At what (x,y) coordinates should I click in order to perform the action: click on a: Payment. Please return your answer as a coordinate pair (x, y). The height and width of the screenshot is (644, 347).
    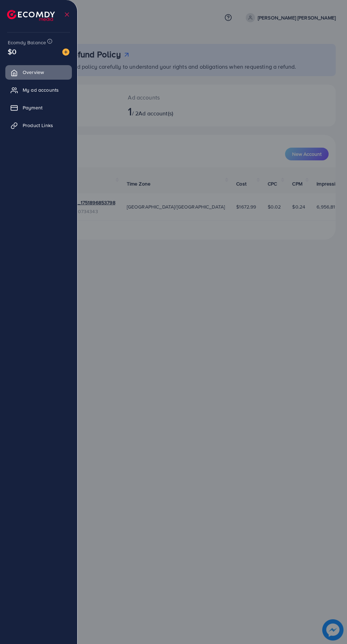
    Looking at the image, I should click on (38, 108).